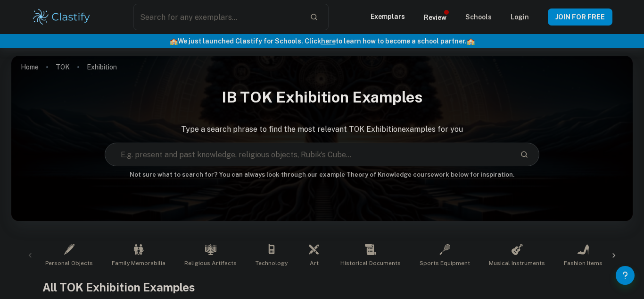 This screenshot has width=644, height=299. What do you see at coordinates (62, 67) in the screenshot?
I see `a: TOK` at bounding box center [62, 67].